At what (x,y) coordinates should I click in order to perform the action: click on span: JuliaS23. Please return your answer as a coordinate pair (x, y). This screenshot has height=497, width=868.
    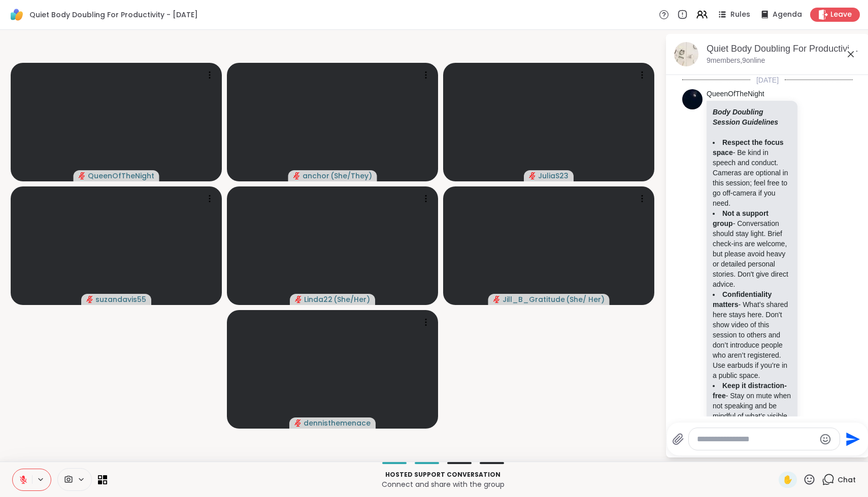
    Looking at the image, I should click on (553, 176).